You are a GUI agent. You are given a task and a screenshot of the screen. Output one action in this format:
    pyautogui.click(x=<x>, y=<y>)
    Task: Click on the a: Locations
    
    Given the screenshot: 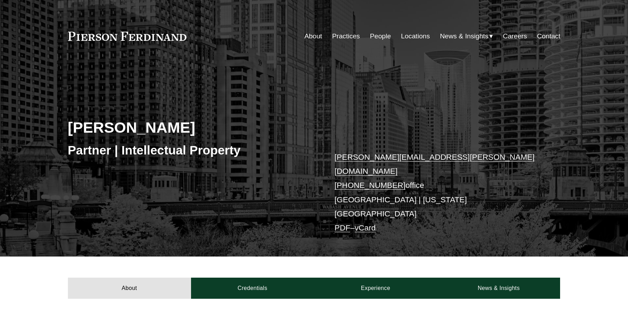 What is the action you would take?
    pyautogui.click(x=416, y=36)
    